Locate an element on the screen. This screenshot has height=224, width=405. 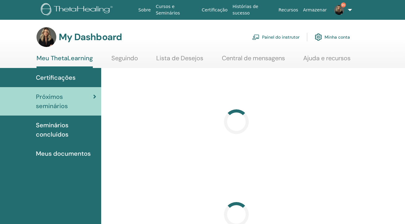
a: Ajuda e recursos is located at coordinates (327, 60).